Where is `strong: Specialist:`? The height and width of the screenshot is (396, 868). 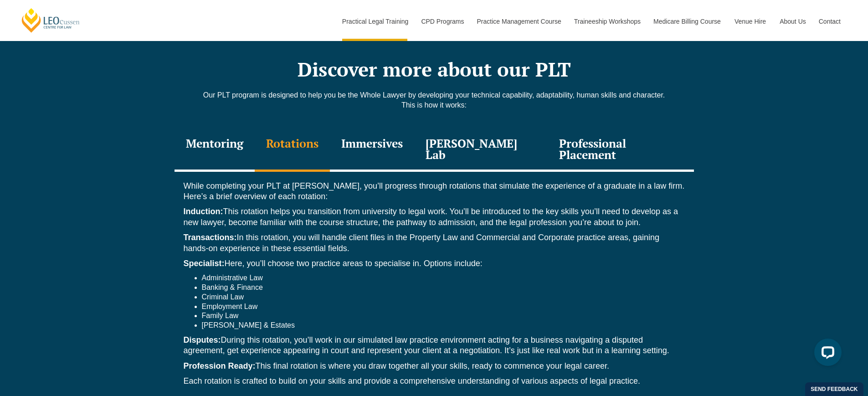
strong: Specialist: is located at coordinates (204, 264).